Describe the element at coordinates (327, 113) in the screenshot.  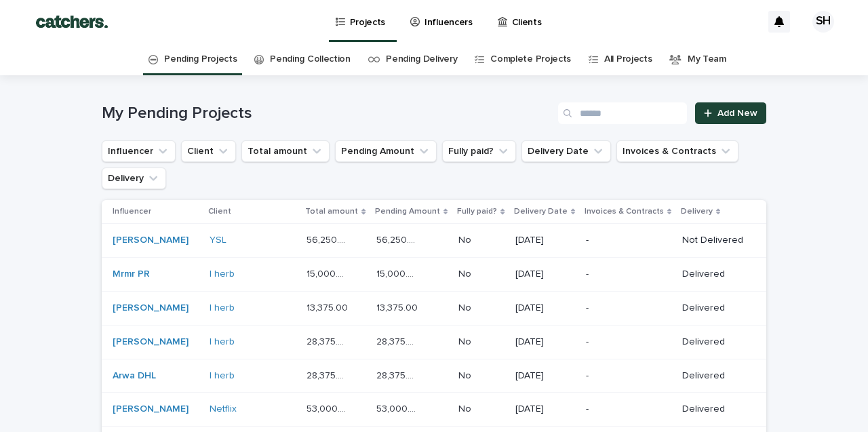
I see `h1: My Pending Projects` at that location.